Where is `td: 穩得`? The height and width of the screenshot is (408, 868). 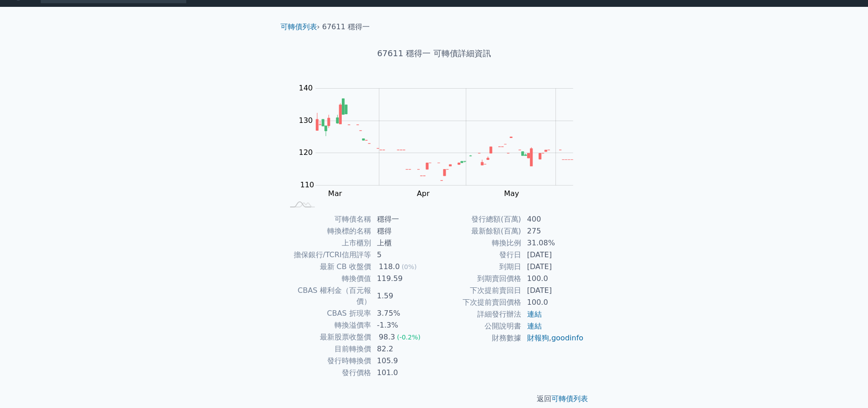 td: 穩得 is located at coordinates (403, 231).